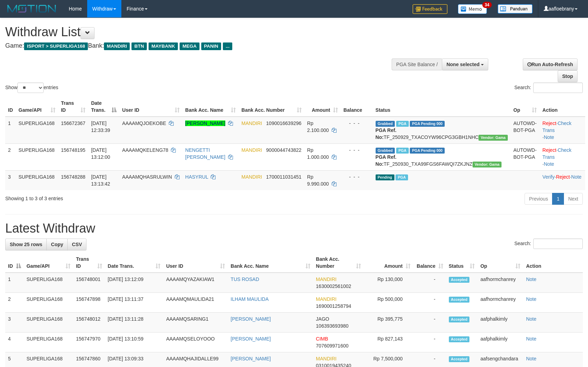 Image resolution: width=588 pixels, height=367 pixels. I want to click on a: Verify, so click(548, 177).